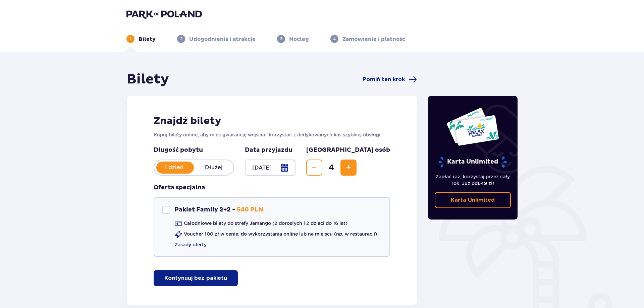 The image size is (644, 308). I want to click on p: Nocleg, so click(299, 39).